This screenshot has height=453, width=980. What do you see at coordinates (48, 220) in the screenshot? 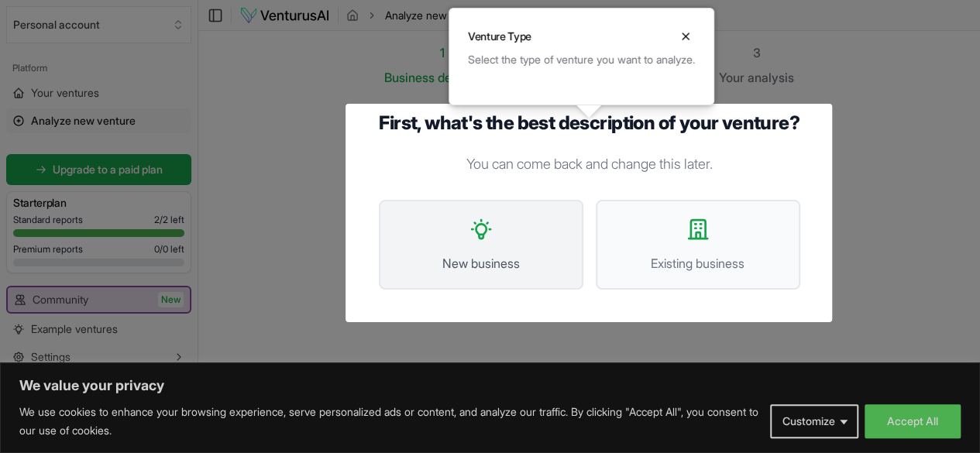
I see `span: Standard reports` at bounding box center [48, 220].